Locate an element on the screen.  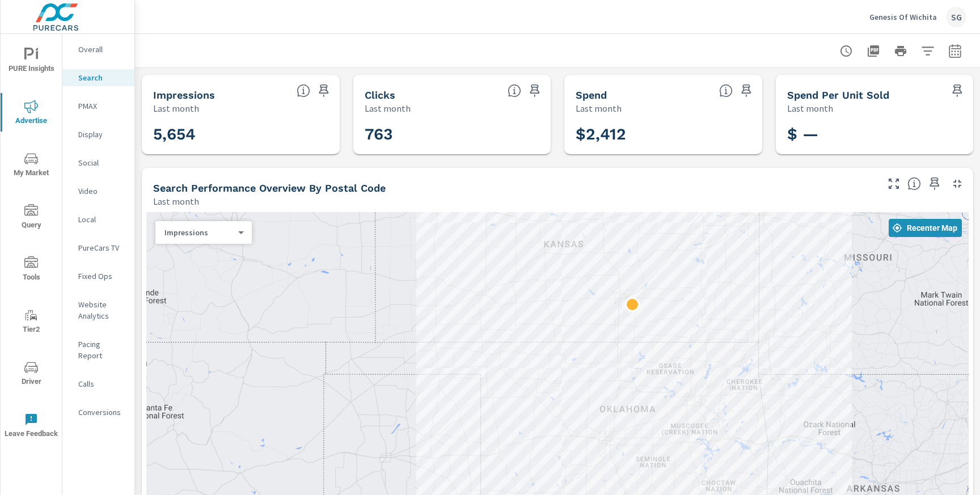
span: Driver is located at coordinates (31, 374).